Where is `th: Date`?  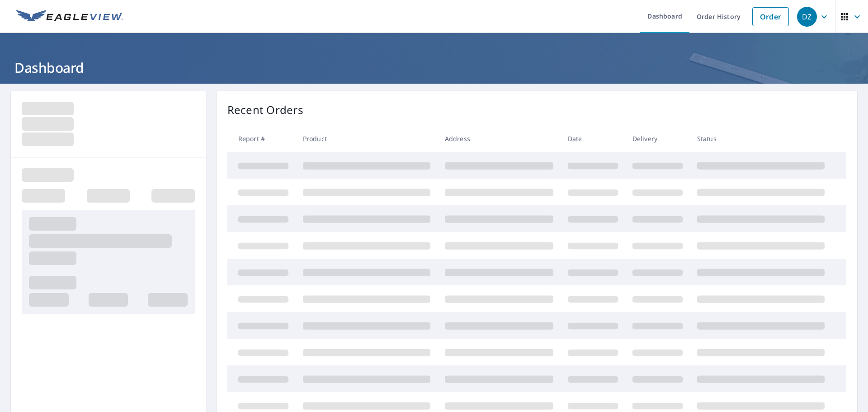 th: Date is located at coordinates (592, 139).